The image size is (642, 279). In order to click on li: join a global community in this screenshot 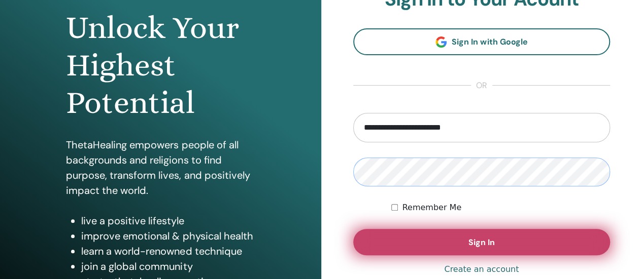, I will do `click(168, 267)`.